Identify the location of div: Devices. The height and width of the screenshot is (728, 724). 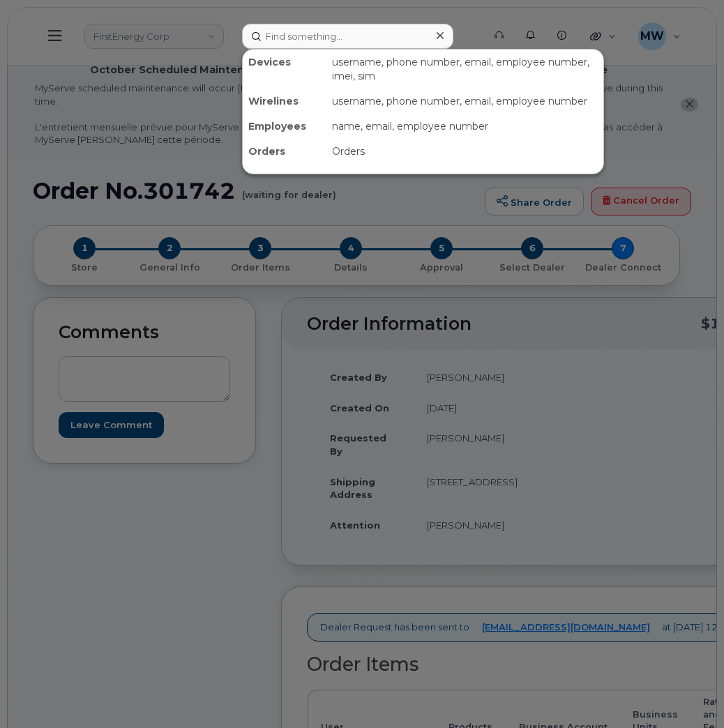
(285, 69).